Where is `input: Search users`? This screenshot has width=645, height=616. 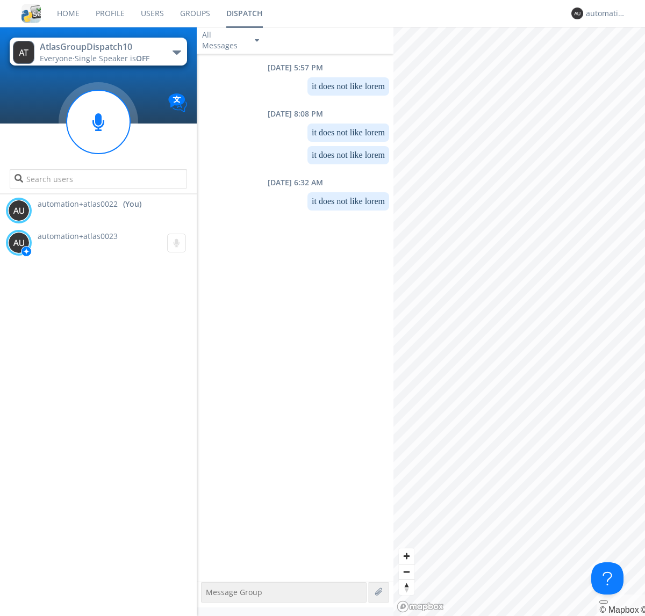 input: Search users is located at coordinates (98, 179).